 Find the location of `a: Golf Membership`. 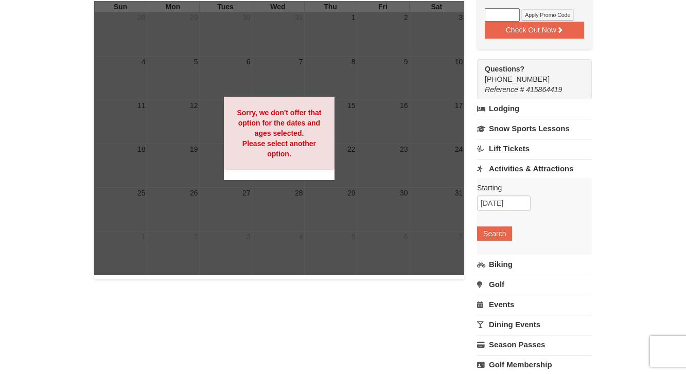

a: Golf Membership is located at coordinates (534, 364).